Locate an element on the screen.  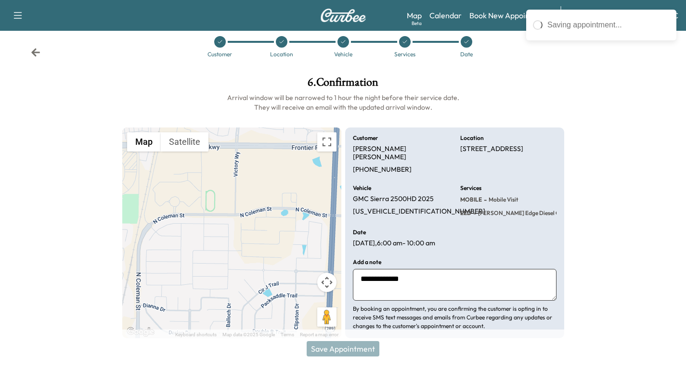
a: MapBeta is located at coordinates (414, 15).